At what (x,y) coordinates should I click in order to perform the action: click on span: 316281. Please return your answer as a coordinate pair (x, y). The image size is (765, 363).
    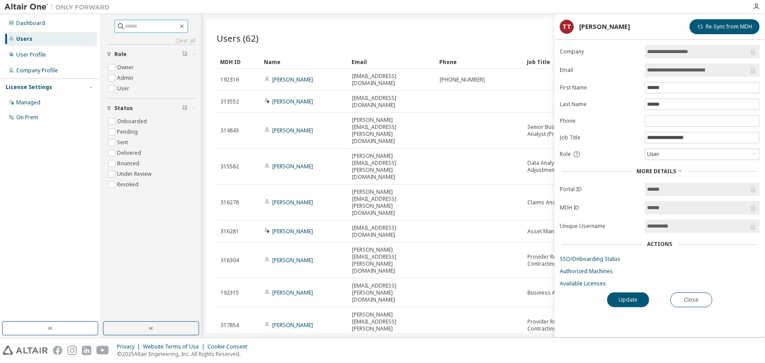
    Looking at the image, I should click on (230, 231).